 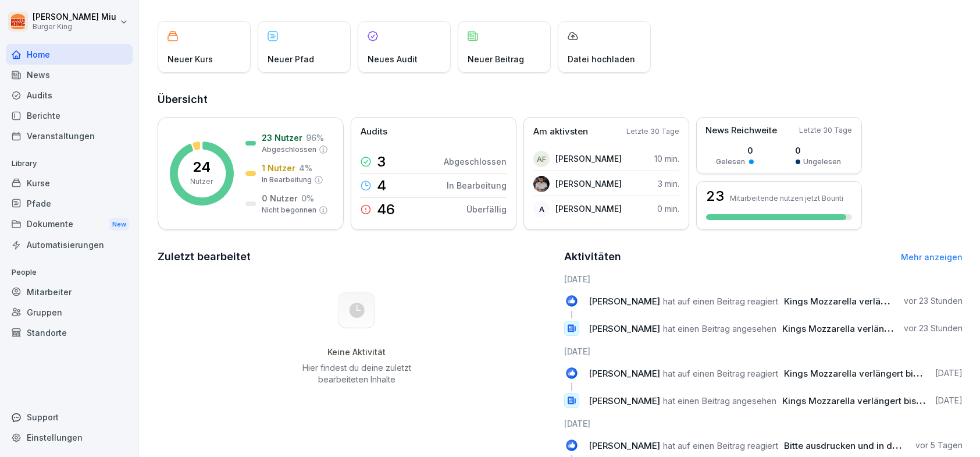 I want to click on p: Neues Audit, so click(x=392, y=58).